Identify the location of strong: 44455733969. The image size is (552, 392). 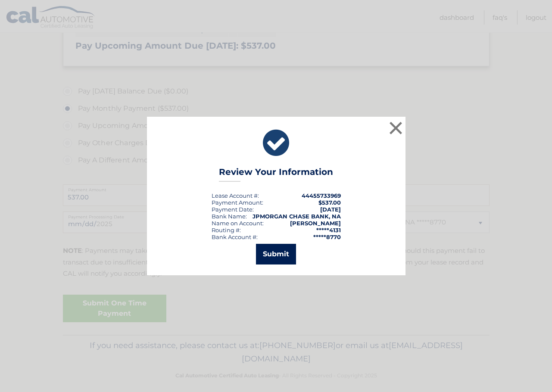
(321, 196).